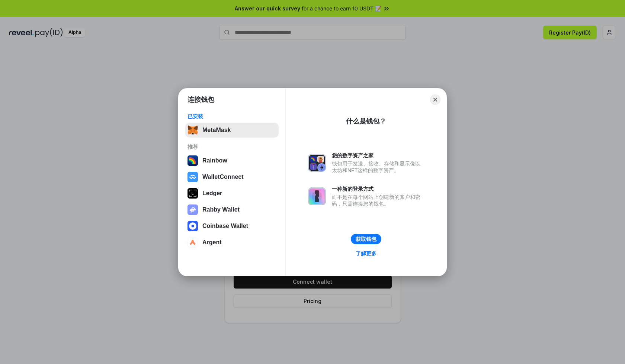 Image resolution: width=625 pixels, height=364 pixels. I want to click on div: 一种新的登录方式, so click(378, 189).